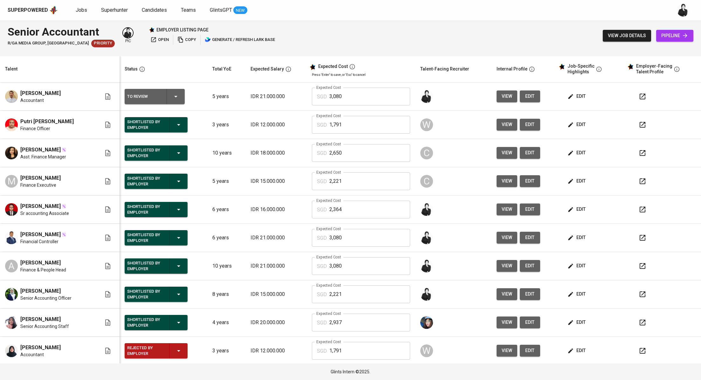  Describe the element at coordinates (312, 67) in the screenshot. I see `img: glints_star.svg` at that location.